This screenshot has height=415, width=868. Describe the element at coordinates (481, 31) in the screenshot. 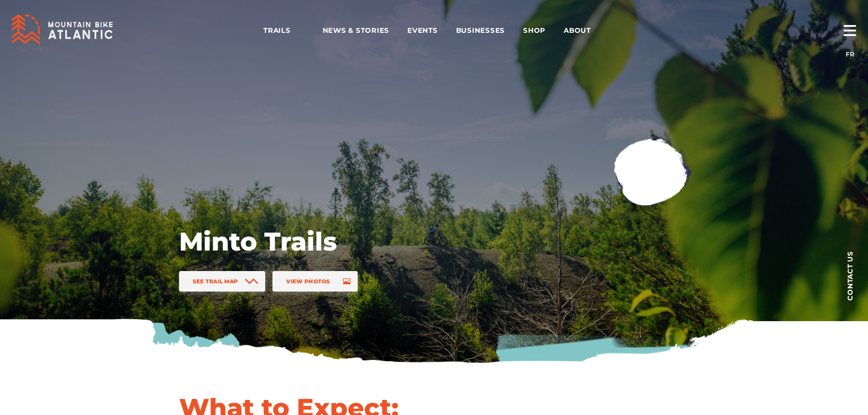

I see `span: Businesses` at that location.